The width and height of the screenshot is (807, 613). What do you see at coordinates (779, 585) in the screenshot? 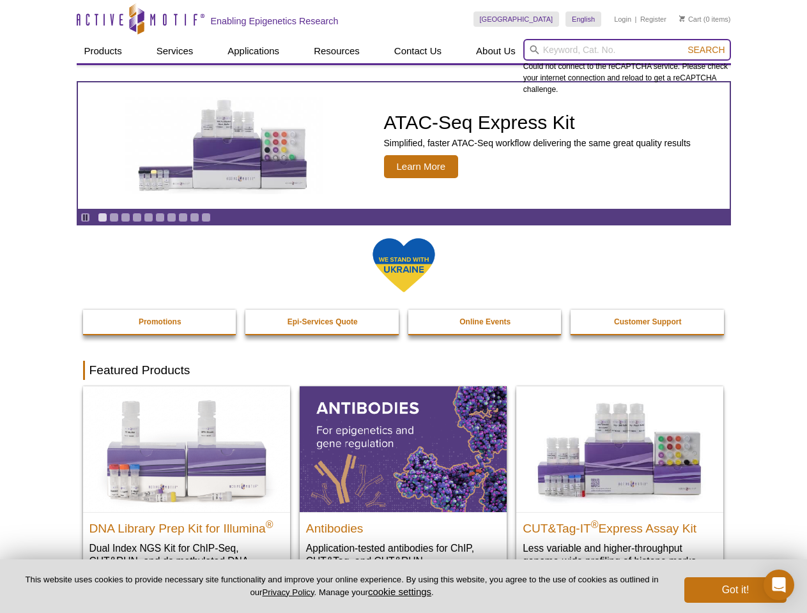
I see `div: Open Intercom Messenger` at bounding box center [779, 585].